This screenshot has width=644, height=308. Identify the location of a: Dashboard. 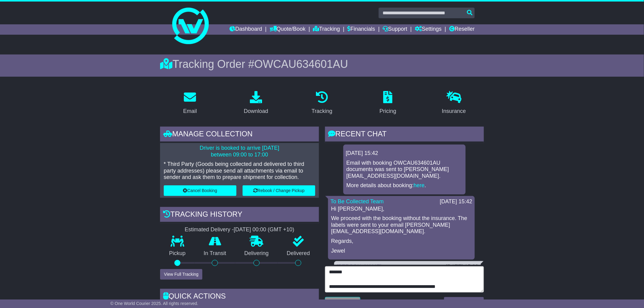
(246, 29).